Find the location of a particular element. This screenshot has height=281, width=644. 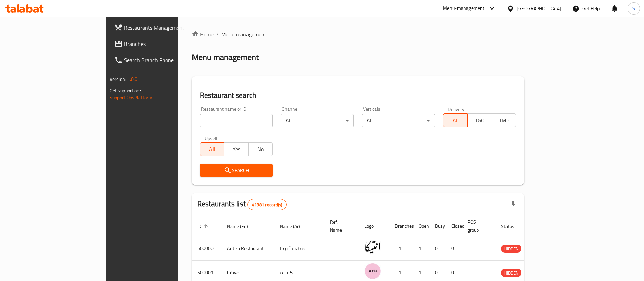

span: Search Branch Phone is located at coordinates (166, 60).